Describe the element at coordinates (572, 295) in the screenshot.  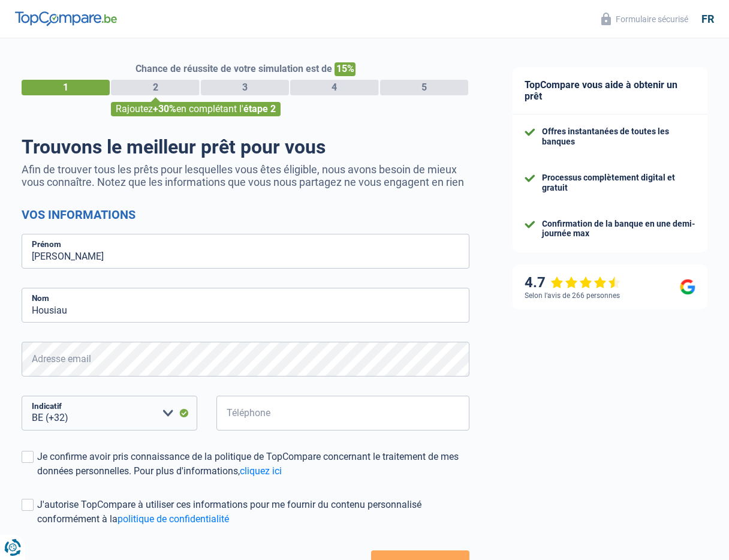
I see `div: Selon l’avis de 266 personnes` at that location.